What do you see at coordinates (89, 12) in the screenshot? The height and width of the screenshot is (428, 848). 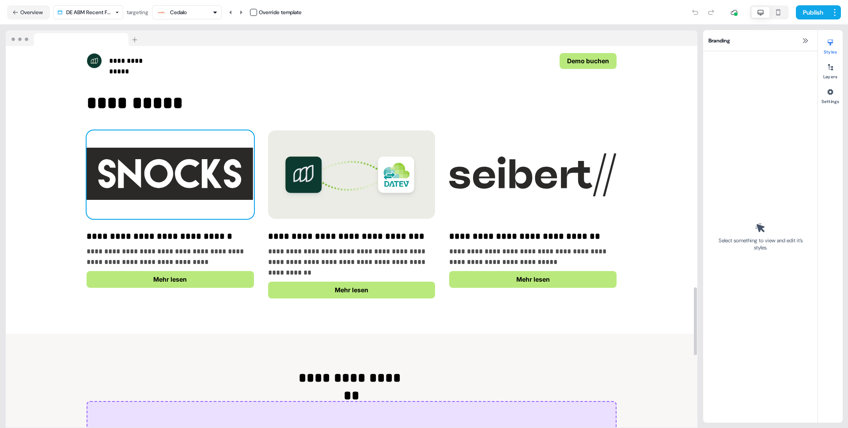 I see `div: DE ABM Recent Funding_2` at bounding box center [89, 12].